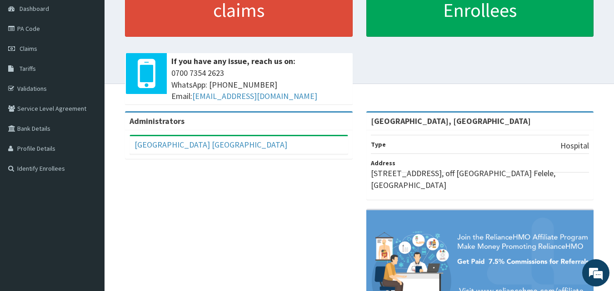 This screenshot has width=614, height=291. I want to click on span: Claims, so click(28, 49).